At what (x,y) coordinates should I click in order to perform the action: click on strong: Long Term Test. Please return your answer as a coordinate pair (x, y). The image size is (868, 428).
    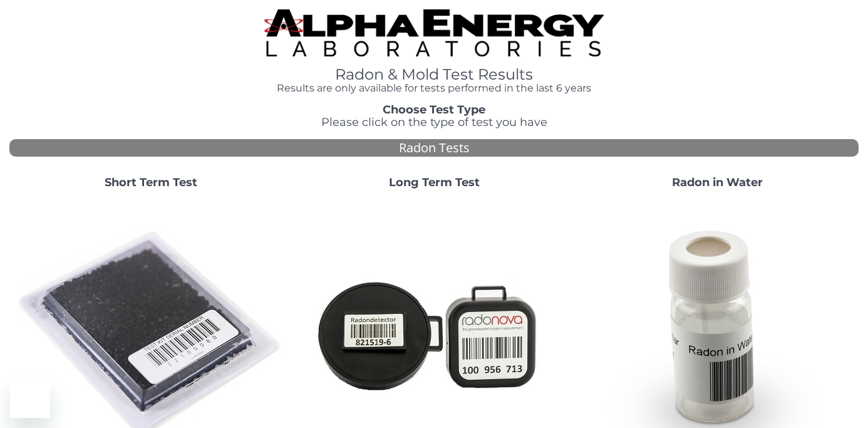
    Looking at the image, I should click on (434, 183).